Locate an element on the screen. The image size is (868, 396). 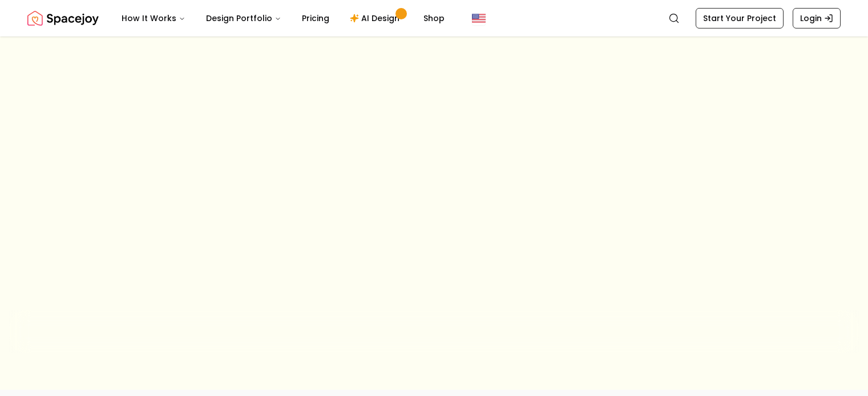
a: AI Design is located at coordinates (376, 19).